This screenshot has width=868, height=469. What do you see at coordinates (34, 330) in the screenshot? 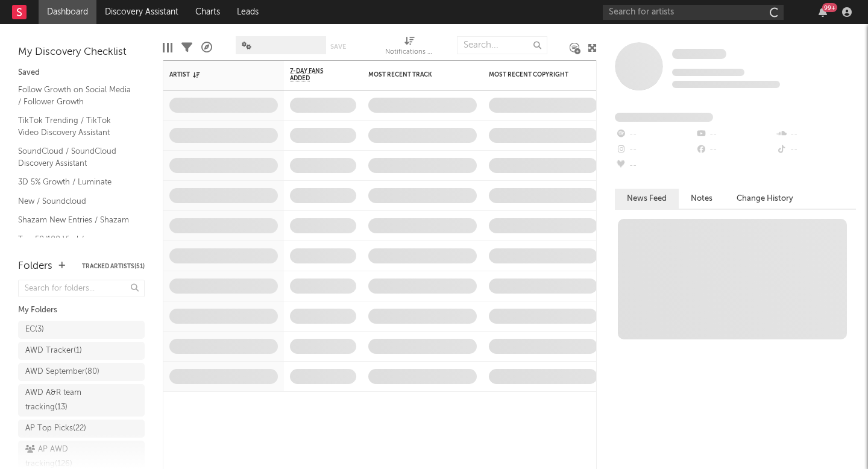
I see `div: EC ( 3 )` at bounding box center [34, 330].